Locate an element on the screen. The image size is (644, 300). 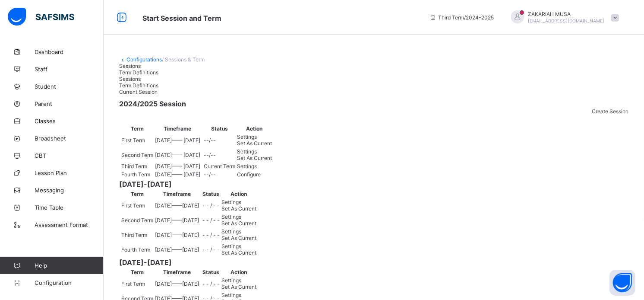
span: / Sessions & Term is located at coordinates (183, 59).